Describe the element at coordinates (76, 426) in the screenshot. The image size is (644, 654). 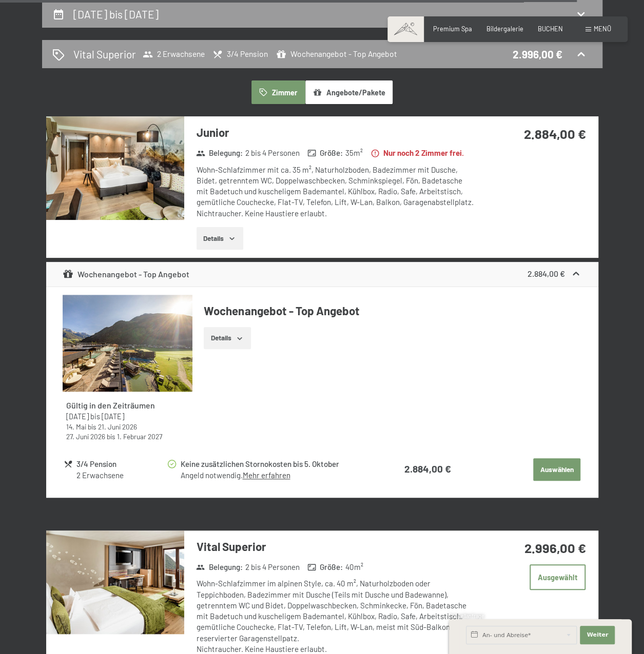
I see `time: 14.05.2026` at that location.